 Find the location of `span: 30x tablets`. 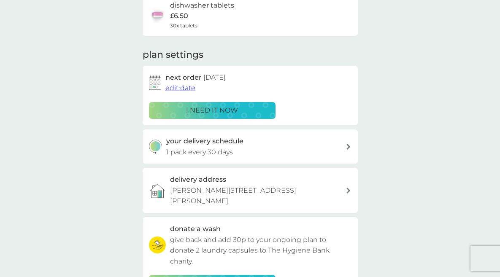

span: 30x tablets is located at coordinates (183, 25).